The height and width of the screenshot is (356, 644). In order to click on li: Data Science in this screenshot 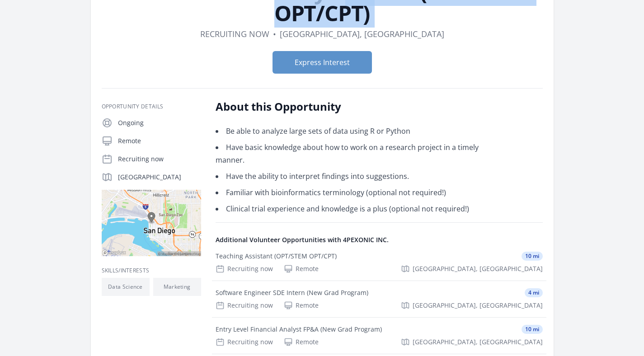, I will do `click(126, 287)`.